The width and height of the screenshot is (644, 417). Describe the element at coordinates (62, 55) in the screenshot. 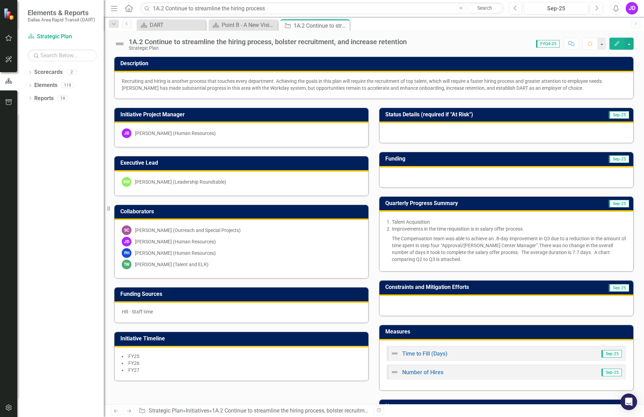

I see `input: Search Below...` at that location.